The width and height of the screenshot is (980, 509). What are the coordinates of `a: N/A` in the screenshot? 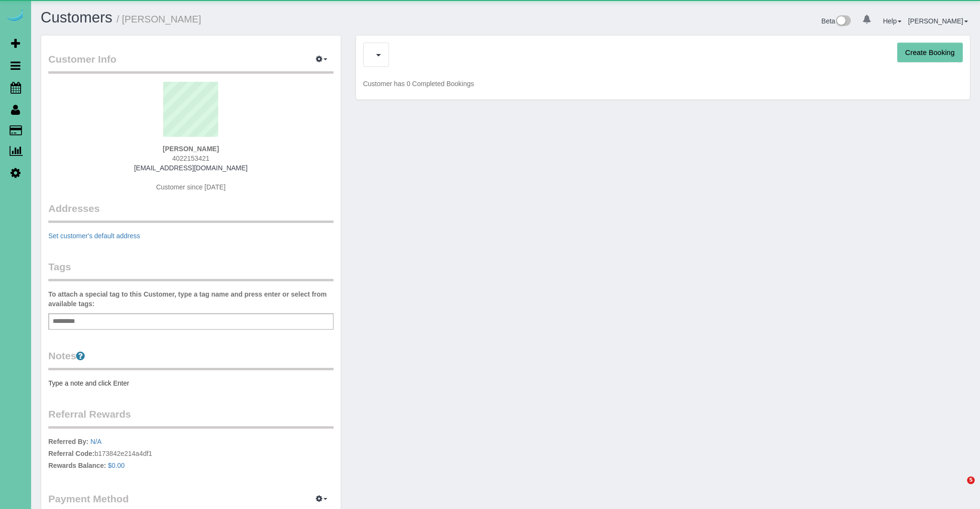 It's located at (96, 441).